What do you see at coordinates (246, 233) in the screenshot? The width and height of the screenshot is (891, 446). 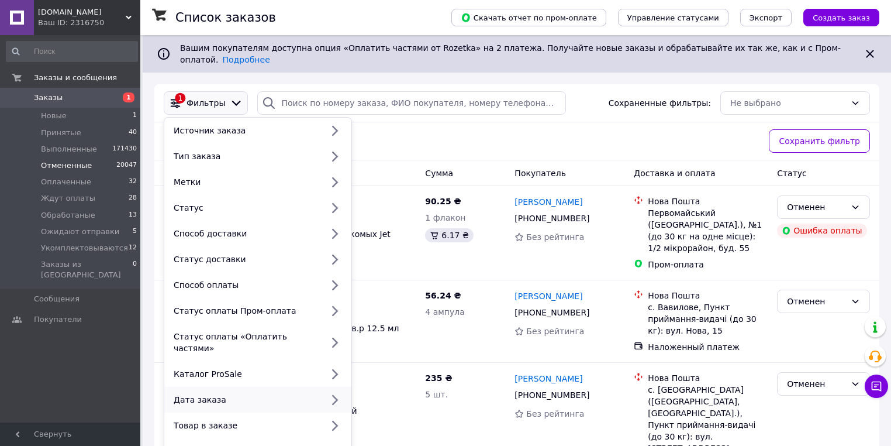 I see `div: Способ доставки` at bounding box center [246, 233].